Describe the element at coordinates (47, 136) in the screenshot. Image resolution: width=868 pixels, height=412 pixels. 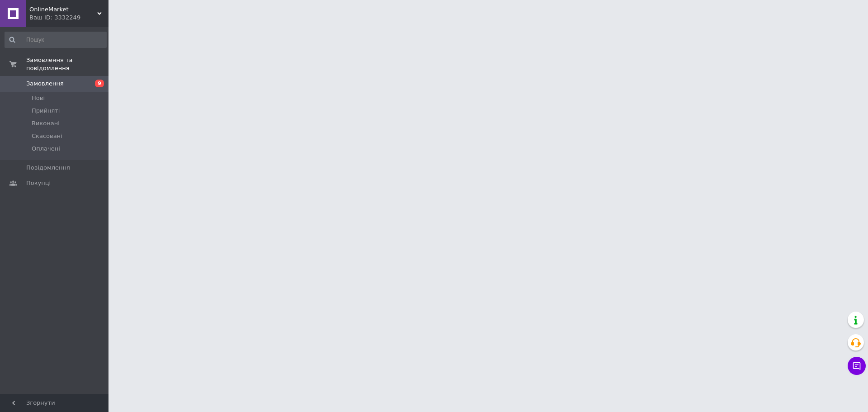
I see `span: Скасовані` at that location.